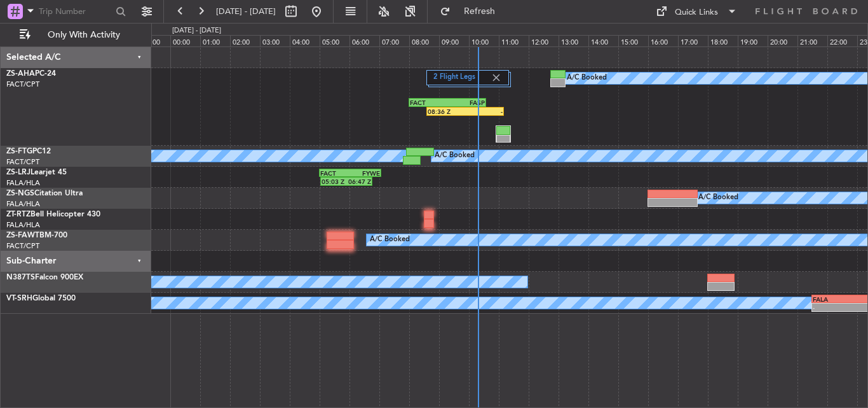  Describe the element at coordinates (697, 13) in the screenshot. I see `div: Quick Links` at that location.